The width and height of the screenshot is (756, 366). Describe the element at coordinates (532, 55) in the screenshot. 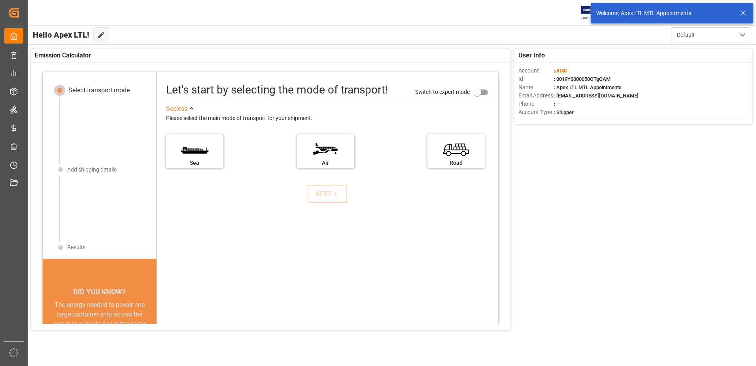

I see `span: User Info` at that location.